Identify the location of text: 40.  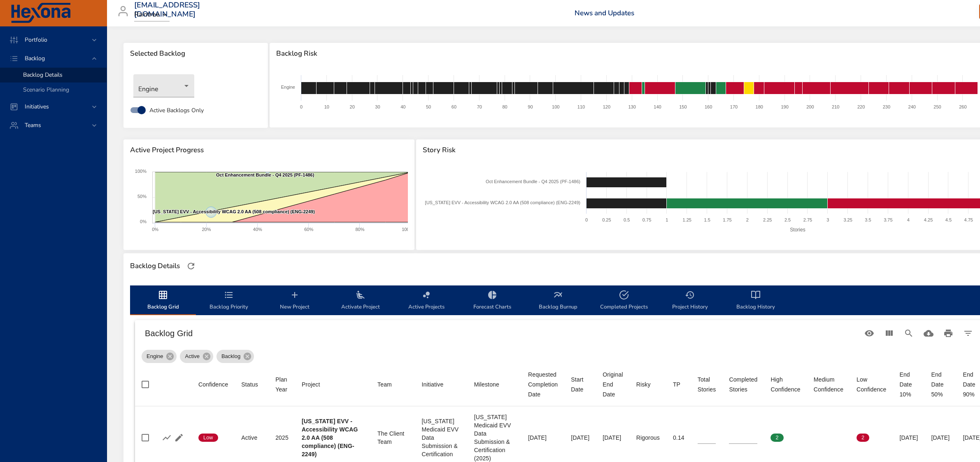
(404, 107).